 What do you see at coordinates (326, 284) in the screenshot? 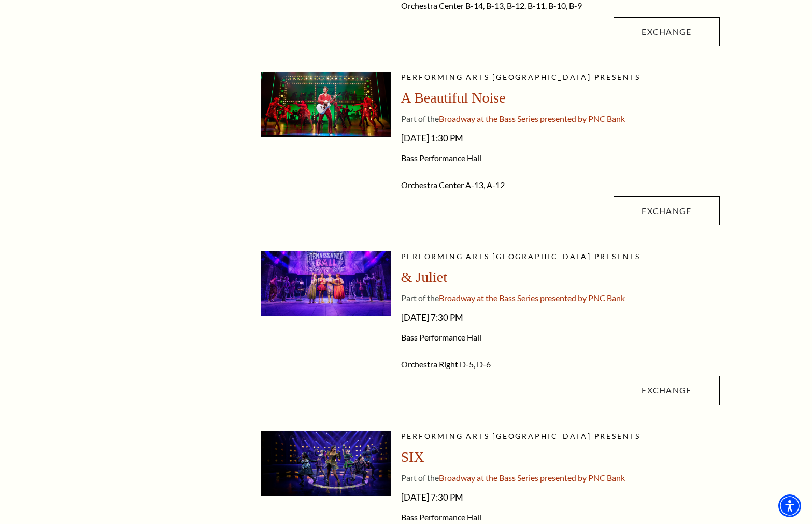
I see `img: A vibrant stage scene from a musical featuring performers in colorful costumes, with a backdrop d...` at bounding box center [326, 284].